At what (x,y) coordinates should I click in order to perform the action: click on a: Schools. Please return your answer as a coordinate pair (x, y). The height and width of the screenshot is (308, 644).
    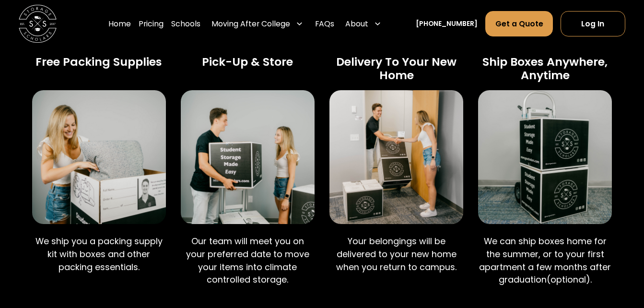
    Looking at the image, I should click on (186, 24).